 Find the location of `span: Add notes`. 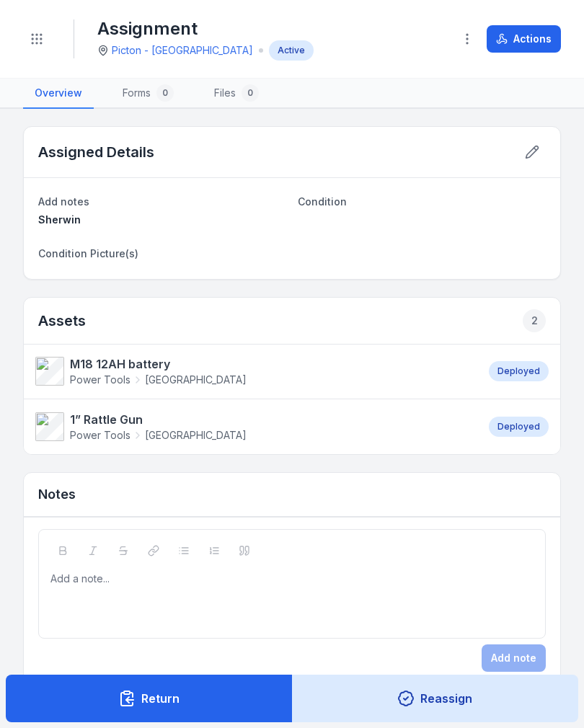

span: Add notes is located at coordinates (64, 201).